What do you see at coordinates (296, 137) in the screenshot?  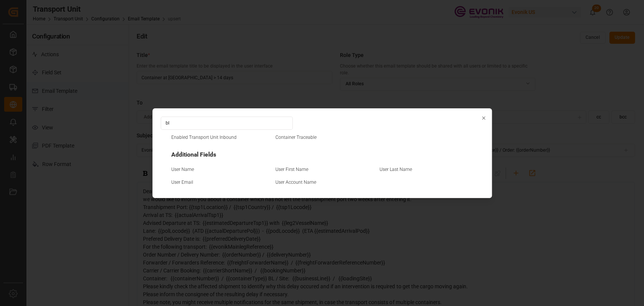 I see `small: Container Traceable` at bounding box center [296, 137].